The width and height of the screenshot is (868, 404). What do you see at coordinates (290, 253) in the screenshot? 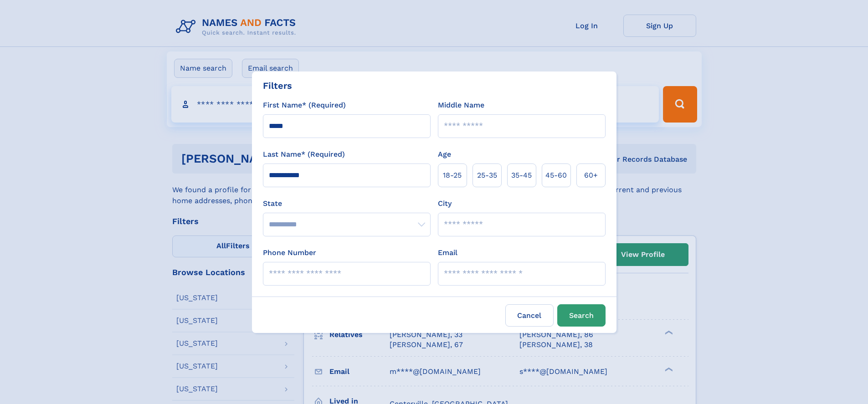
I see `label: Phone Number` at bounding box center [290, 253].